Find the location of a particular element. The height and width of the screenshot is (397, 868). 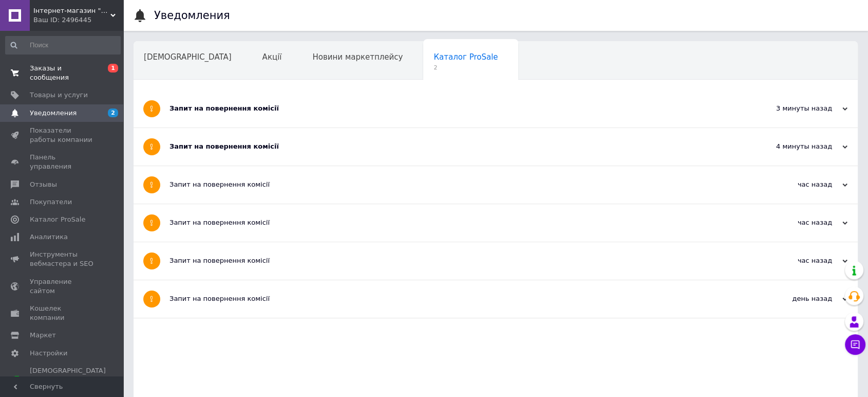

span: Управление сайтом is located at coordinates (62, 286).